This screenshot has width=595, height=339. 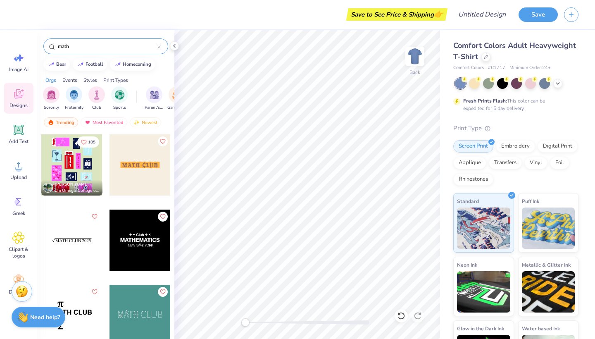 What do you see at coordinates (19, 105) in the screenshot?
I see `span: Designs` at bounding box center [19, 105].